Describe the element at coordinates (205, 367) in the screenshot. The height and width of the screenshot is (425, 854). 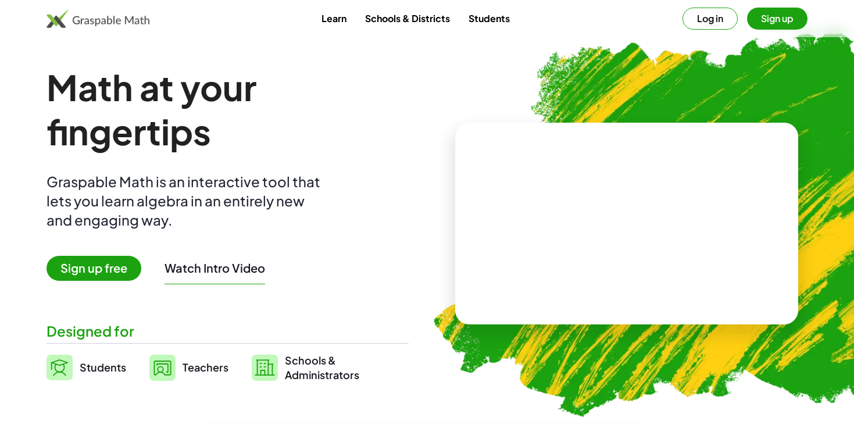
I see `span: Teachers` at that location.